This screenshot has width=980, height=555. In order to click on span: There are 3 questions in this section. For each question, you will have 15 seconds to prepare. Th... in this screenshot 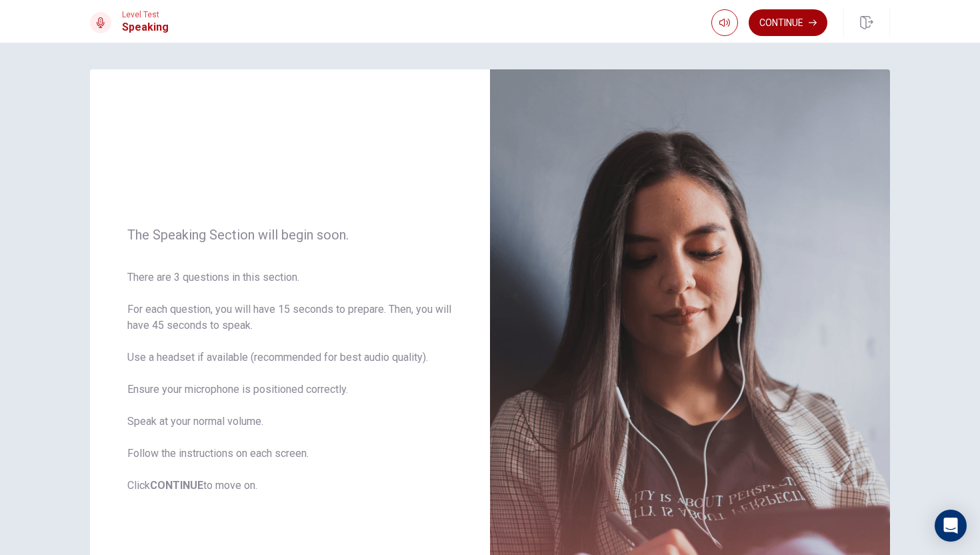, I will do `click(290, 382)`.